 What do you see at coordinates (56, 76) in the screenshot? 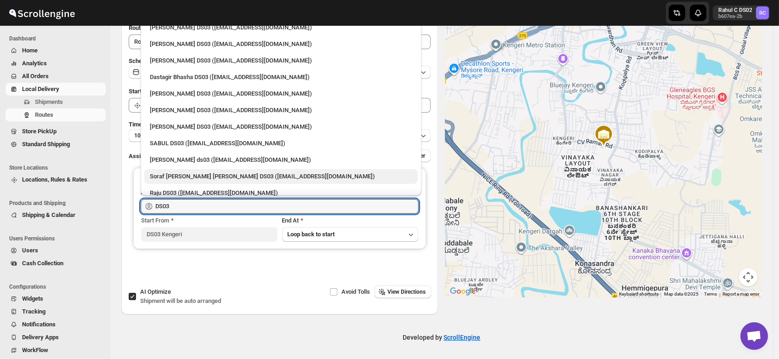
I see `button: All Orders` at bounding box center [56, 76].